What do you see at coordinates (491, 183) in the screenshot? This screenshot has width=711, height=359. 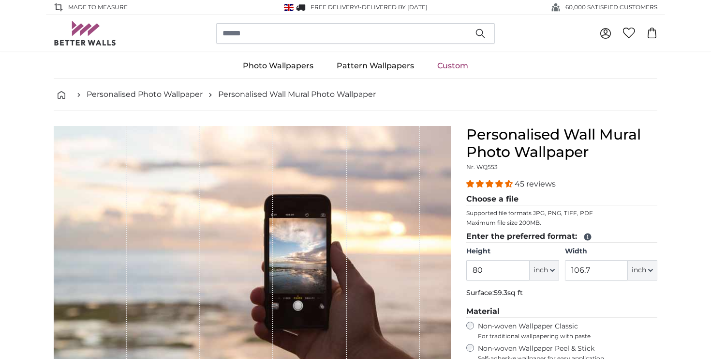 I see `span: 4.36 stars` at bounding box center [491, 183].